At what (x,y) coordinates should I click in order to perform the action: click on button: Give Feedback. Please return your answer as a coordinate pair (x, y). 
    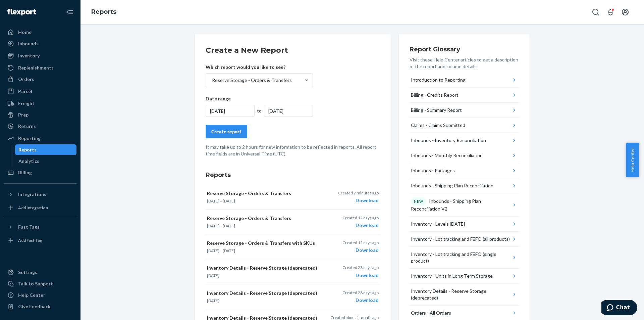
    Looking at the image, I should click on (40, 307).